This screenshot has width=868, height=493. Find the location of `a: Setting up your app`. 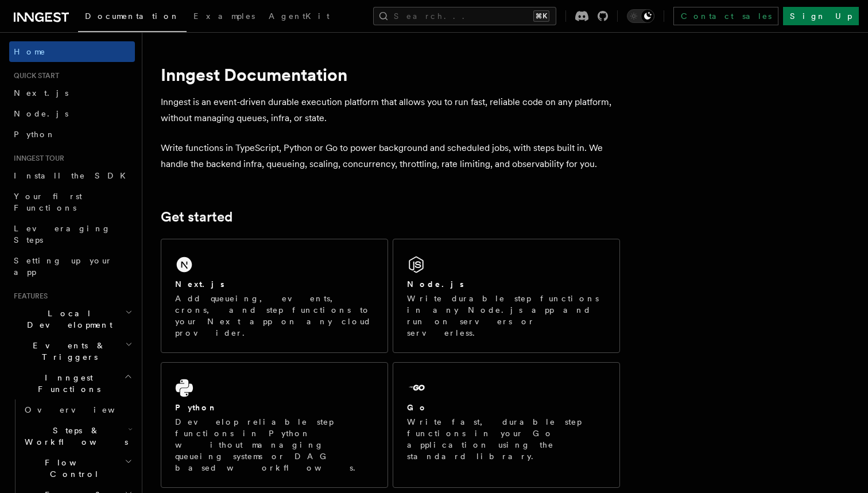

a: Setting up your app is located at coordinates (72, 267).